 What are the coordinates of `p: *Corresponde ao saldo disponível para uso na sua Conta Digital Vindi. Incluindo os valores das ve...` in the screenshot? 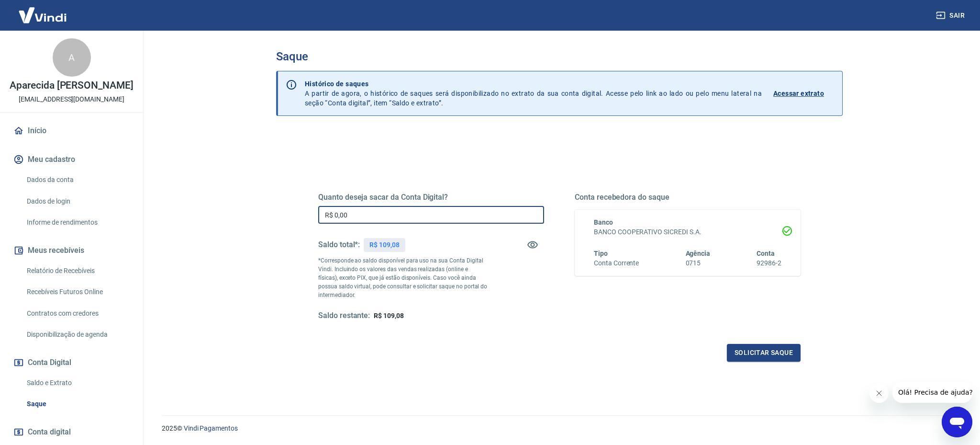 It's located at (403, 278).